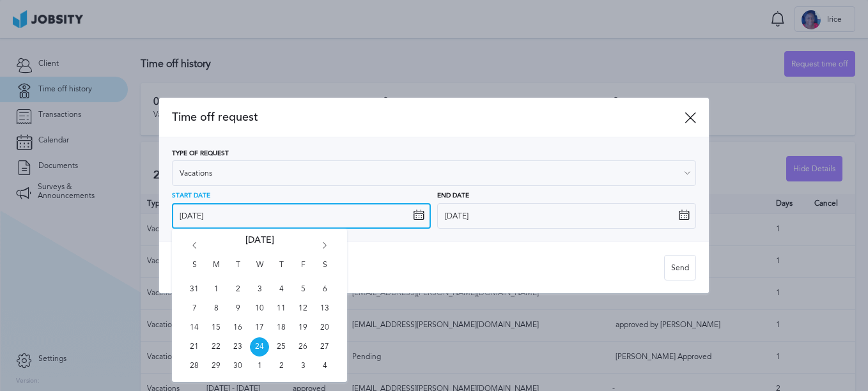 This screenshot has width=868, height=391. I want to click on span: Mon Sep 08 2025, so click(216, 308).